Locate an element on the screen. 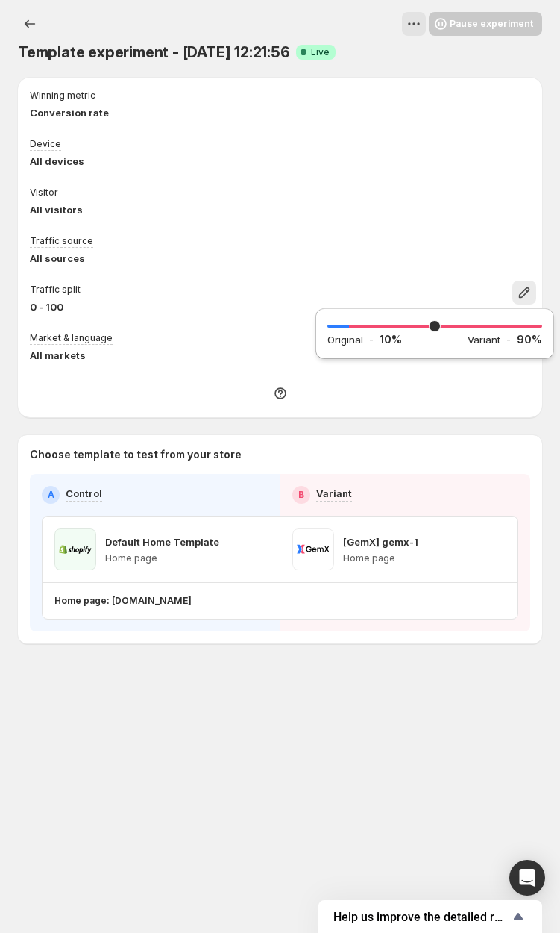  p: Visitor is located at coordinates (44, 193).